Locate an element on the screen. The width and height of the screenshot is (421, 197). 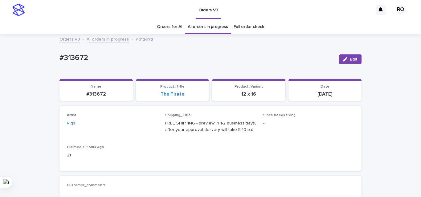
span: Customer_comments is located at coordinates (86, 186).